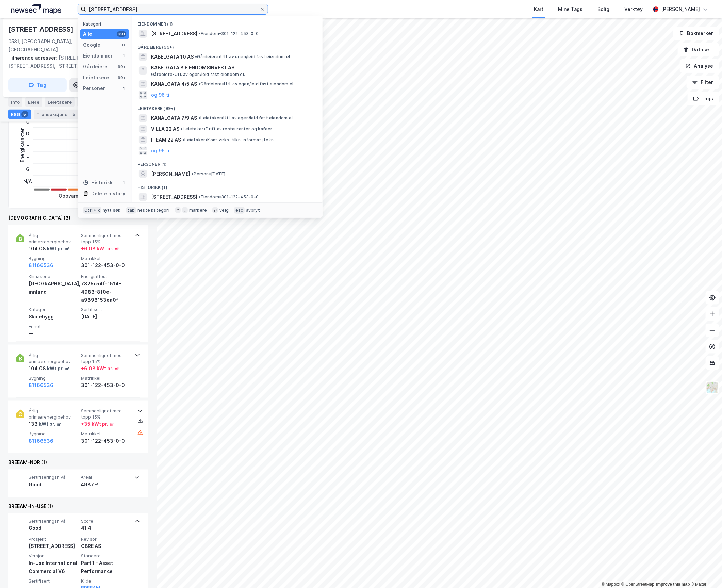 This screenshot has width=722, height=588. I want to click on div: F, so click(28, 157).